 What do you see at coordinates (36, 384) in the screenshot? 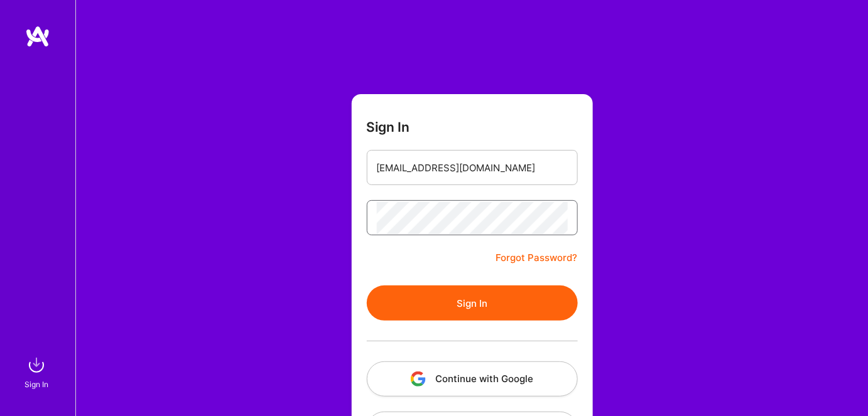
I see `div: Sign In` at bounding box center [36, 384].